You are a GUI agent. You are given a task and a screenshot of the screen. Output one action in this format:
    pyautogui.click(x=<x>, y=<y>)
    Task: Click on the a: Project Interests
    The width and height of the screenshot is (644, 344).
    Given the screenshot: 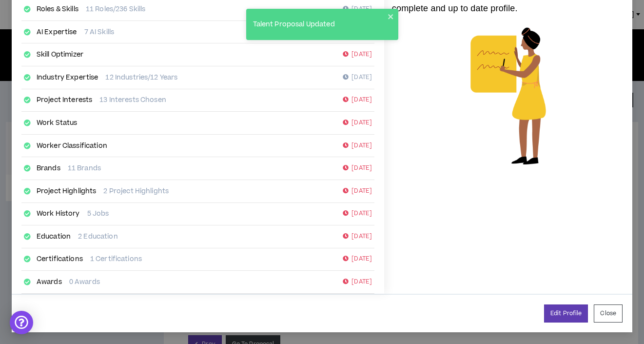 What is the action you would take?
    pyautogui.click(x=65, y=100)
    